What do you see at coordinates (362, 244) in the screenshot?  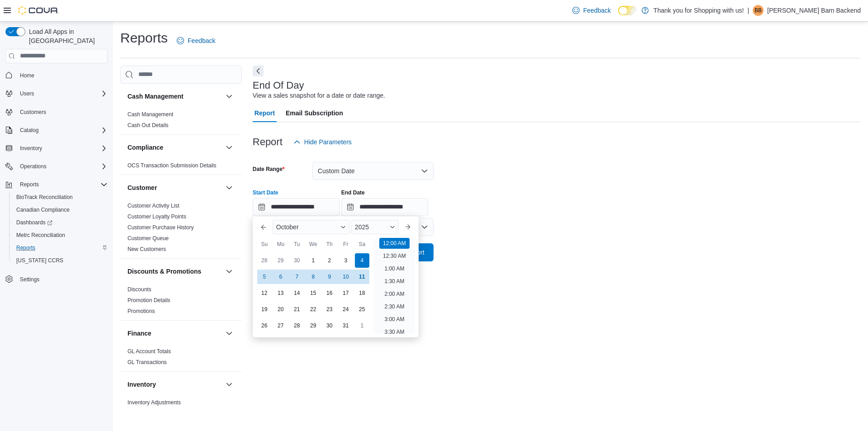 I see `div: Sa` at bounding box center [362, 244].